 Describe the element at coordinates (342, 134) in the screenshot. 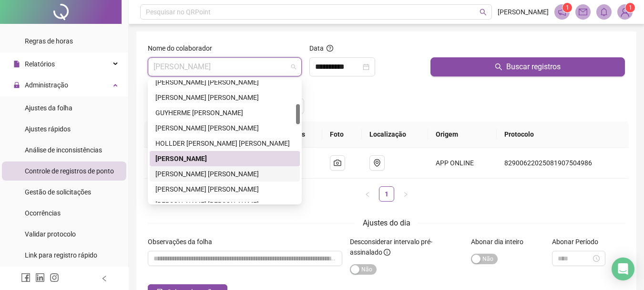

I see `th: Foto` at that location.